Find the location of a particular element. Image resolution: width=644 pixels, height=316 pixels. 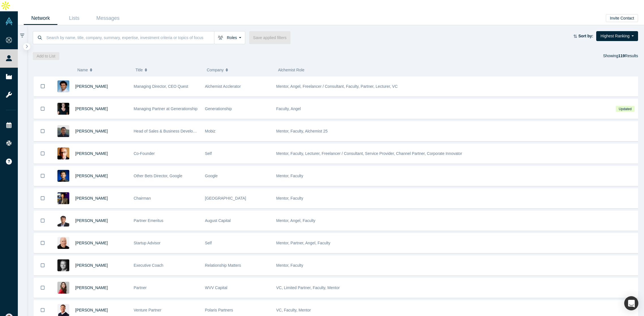

img: Robert Winder's Profile Image is located at coordinates (63, 154).